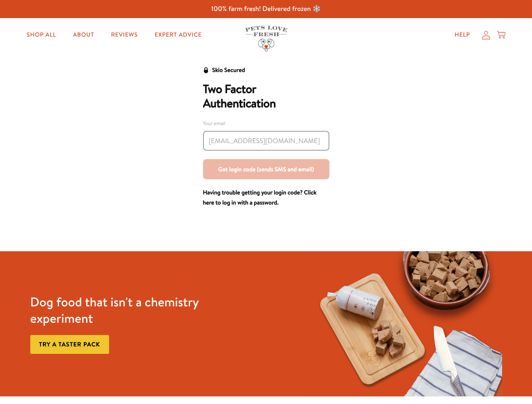 The image size is (532, 404). Describe the element at coordinates (124, 35) in the screenshot. I see `a: Reviews` at that location.